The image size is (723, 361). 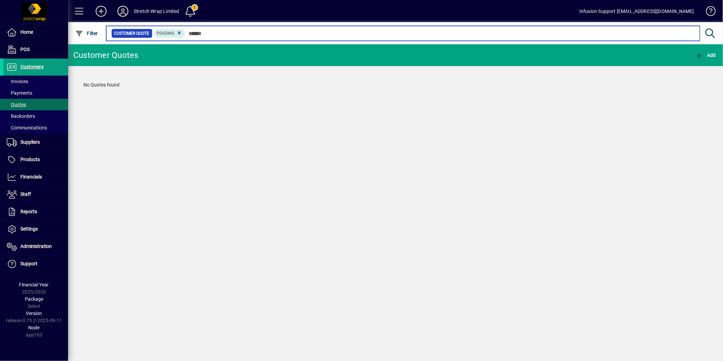 I want to click on span: Customer Quote, so click(x=132, y=33).